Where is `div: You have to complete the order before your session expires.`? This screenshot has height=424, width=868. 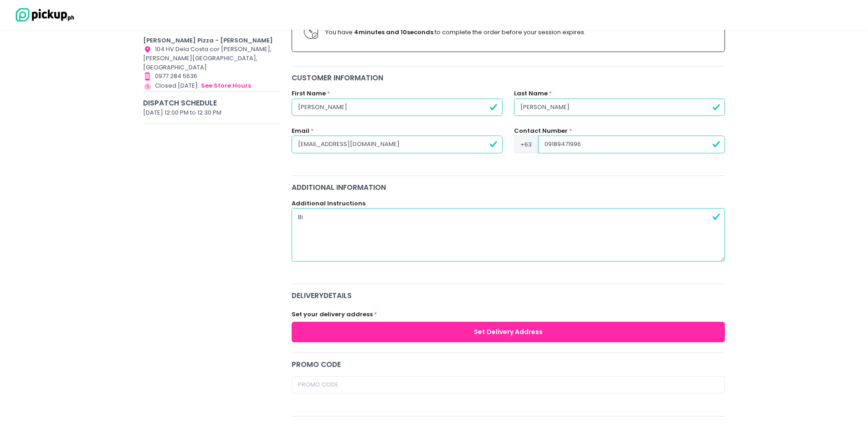
div: You have to complete the order before your session expires. is located at coordinates (520, 32).